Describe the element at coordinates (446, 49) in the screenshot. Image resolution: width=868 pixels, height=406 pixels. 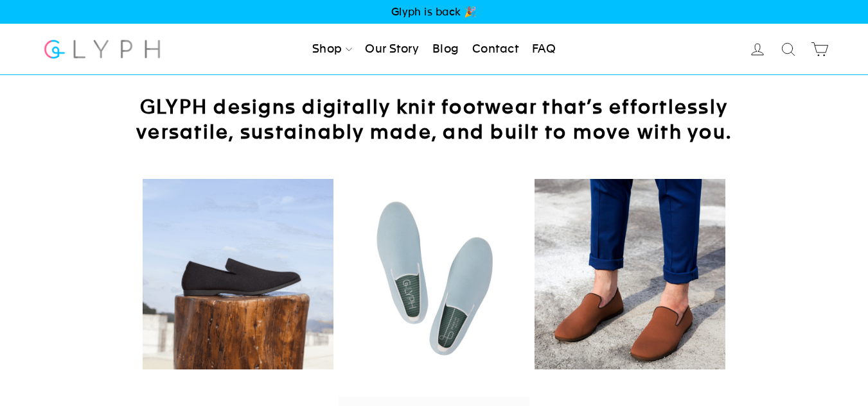
I see `a: Blog` at that location.